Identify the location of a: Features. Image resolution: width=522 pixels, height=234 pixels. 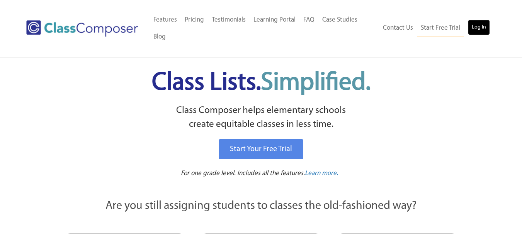
(165, 20).